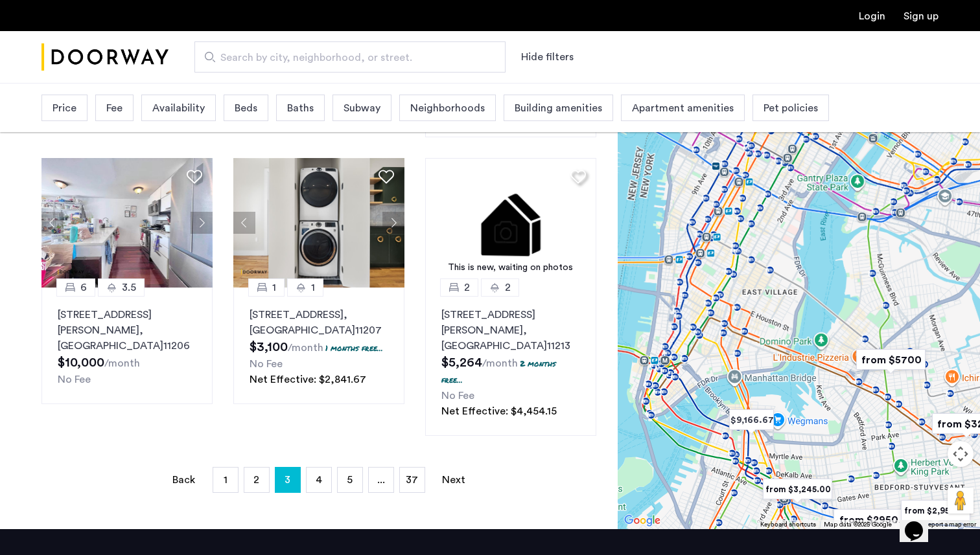  What do you see at coordinates (454, 480) in the screenshot?
I see `a: Next` at bounding box center [454, 480].